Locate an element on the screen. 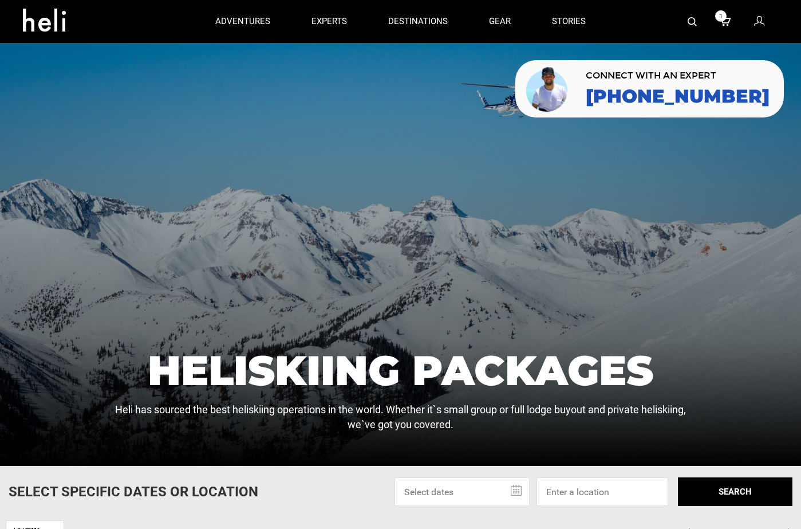 The height and width of the screenshot is (529, 801). button: SEARCH is located at coordinates (735, 491).